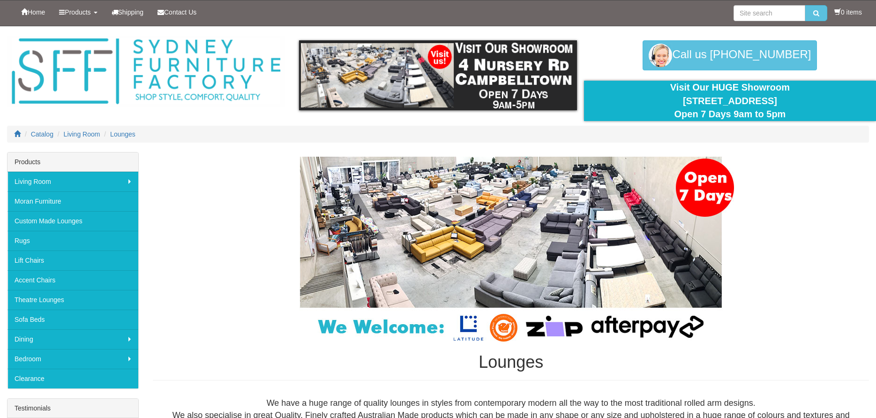 The image size is (876, 418). Describe the element at coordinates (73, 408) in the screenshot. I see `div: Testimonials` at that location.